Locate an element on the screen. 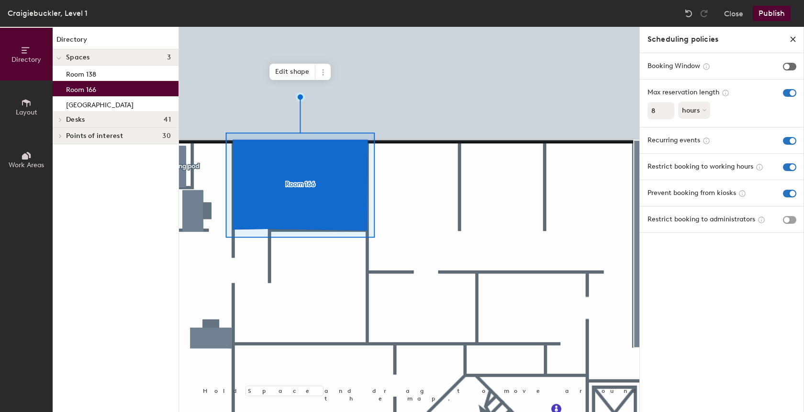 The image size is (804, 412). span: 30 is located at coordinates (167, 136).